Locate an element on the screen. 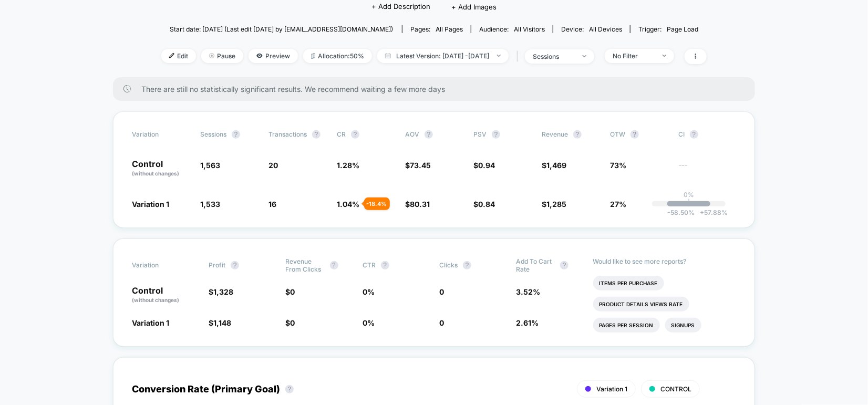  span: Page Load is located at coordinates (682, 29).